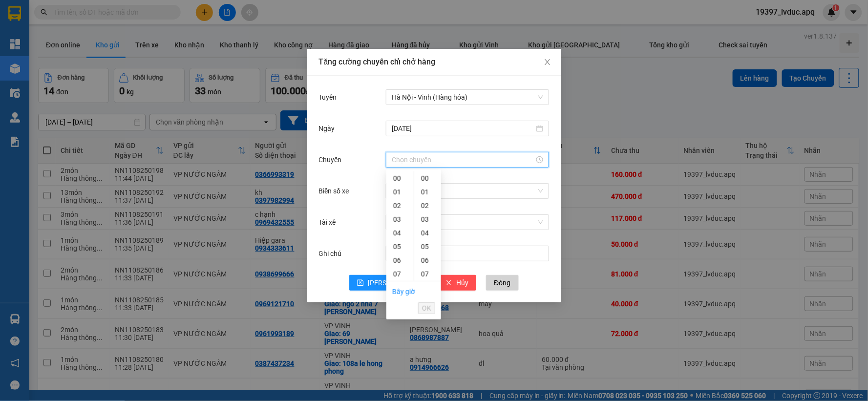 The height and width of the screenshot is (401, 868). Describe the element at coordinates (361, 283) in the screenshot. I see `span: save` at that location.